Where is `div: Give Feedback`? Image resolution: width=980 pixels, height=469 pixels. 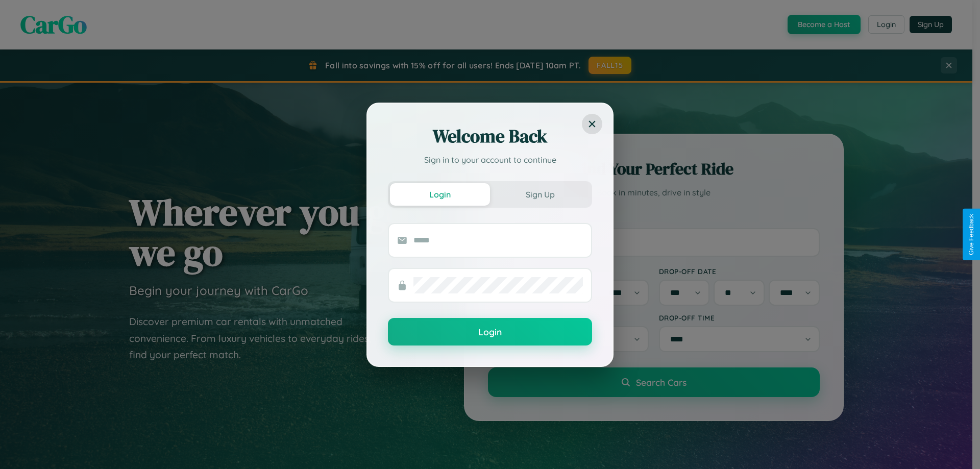 div: Give Feedback is located at coordinates (972, 234).